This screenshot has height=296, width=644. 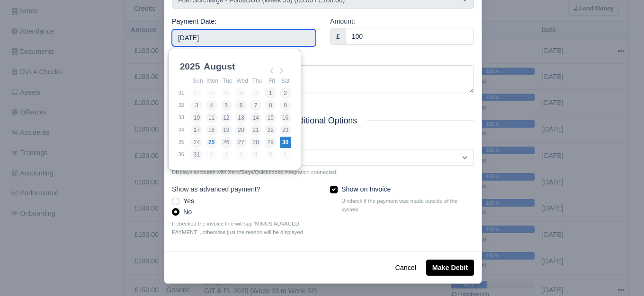 I want to click on small: Displays accounts with Xero/Sage/Quickbooks integration connected., so click(x=323, y=172).